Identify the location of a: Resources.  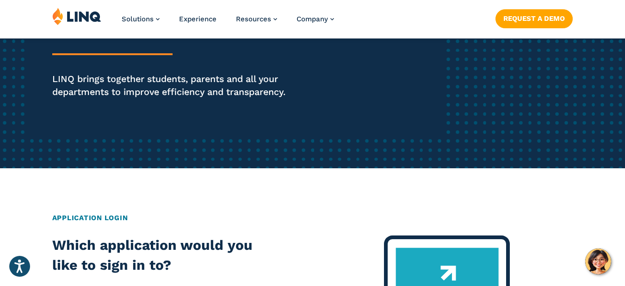
(256, 19).